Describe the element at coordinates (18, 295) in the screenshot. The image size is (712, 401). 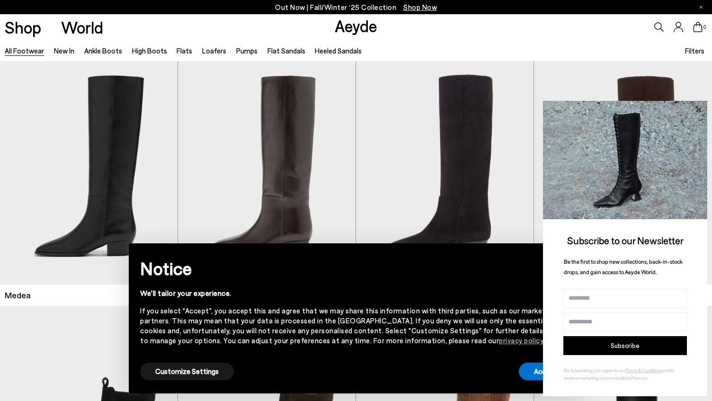
I see `span: Medea` at that location.